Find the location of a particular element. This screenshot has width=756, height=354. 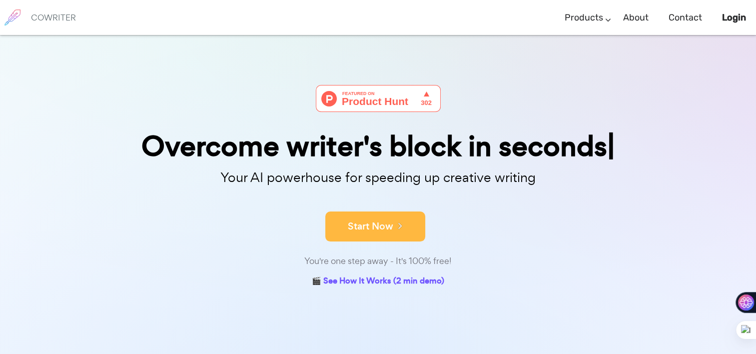

a: Contact is located at coordinates (685, 17).